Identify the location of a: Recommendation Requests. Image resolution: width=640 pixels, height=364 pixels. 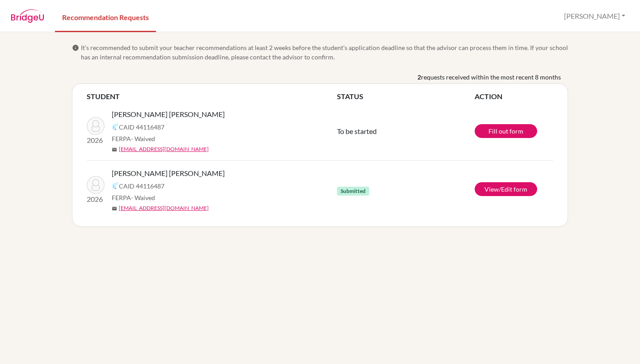
(105, 17).